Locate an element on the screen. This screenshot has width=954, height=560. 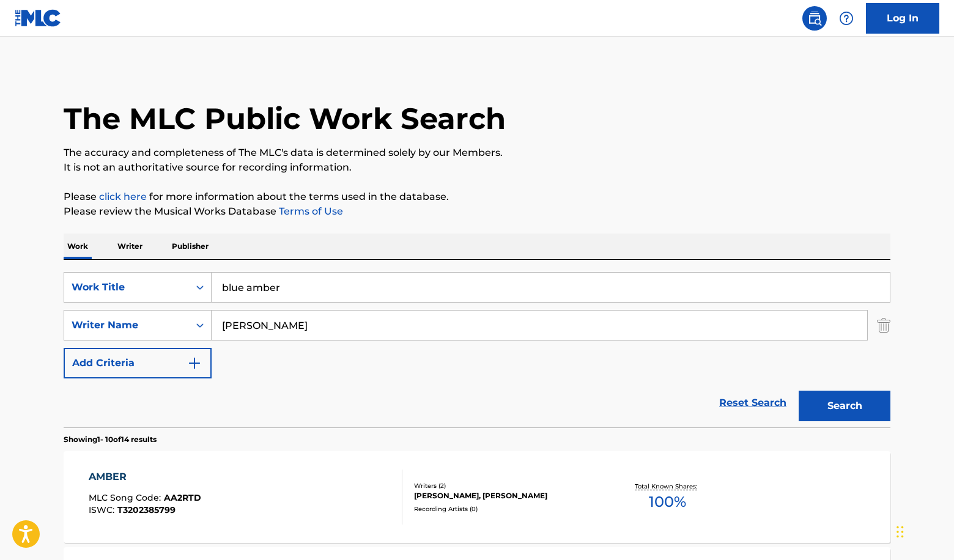
div: Help is located at coordinates (846, 18).